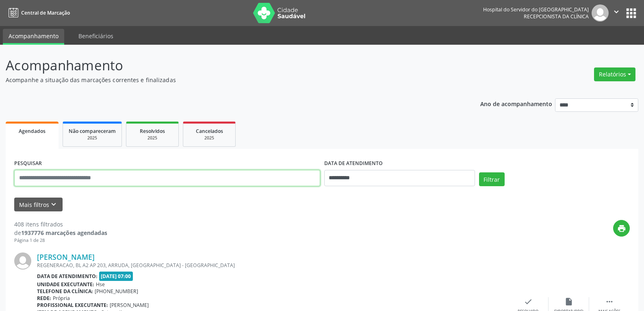 The image size is (644, 311). Describe the element at coordinates (516, 103) in the screenshot. I see `p: Ano de acompanhamento` at that location.